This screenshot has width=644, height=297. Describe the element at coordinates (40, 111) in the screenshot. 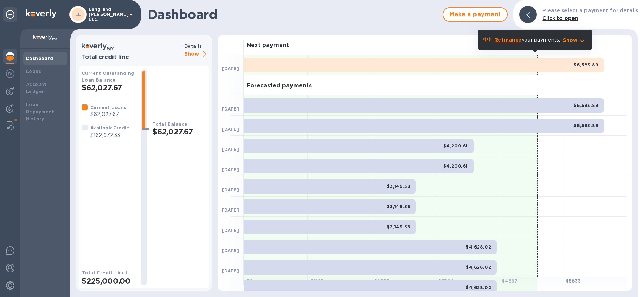

I see `b: Loan Repayment History` at that location.